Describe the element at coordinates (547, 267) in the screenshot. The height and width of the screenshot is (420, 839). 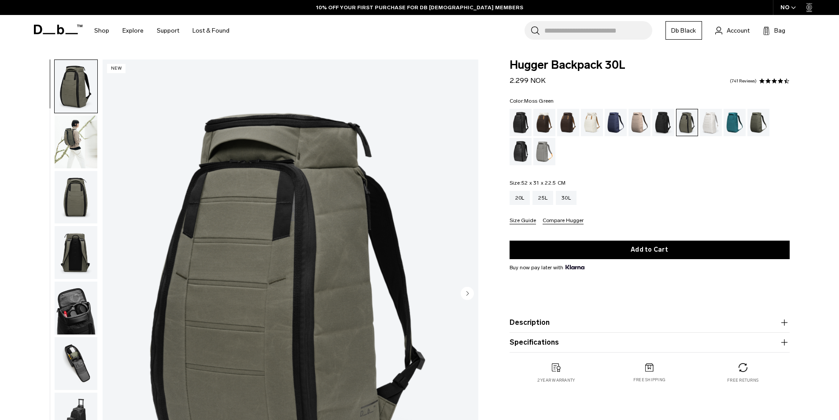
I see `span: Buy now pay later with` at that location.